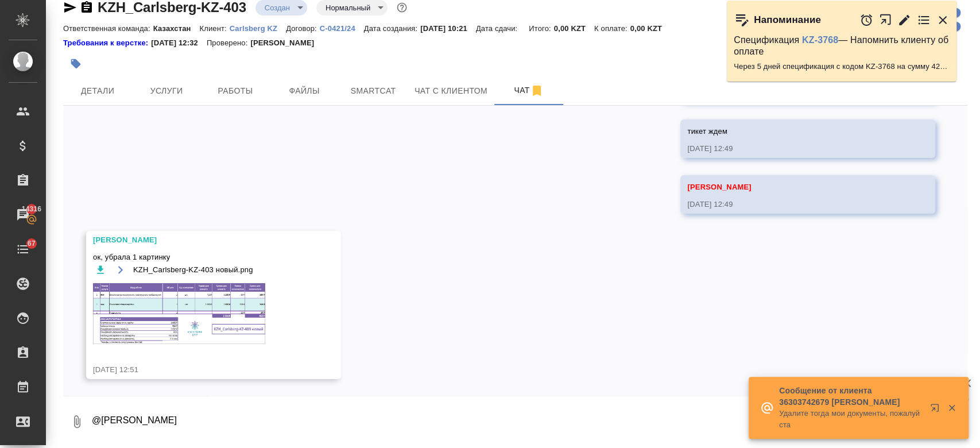  I want to click on p: Дата создания:, so click(392, 28).